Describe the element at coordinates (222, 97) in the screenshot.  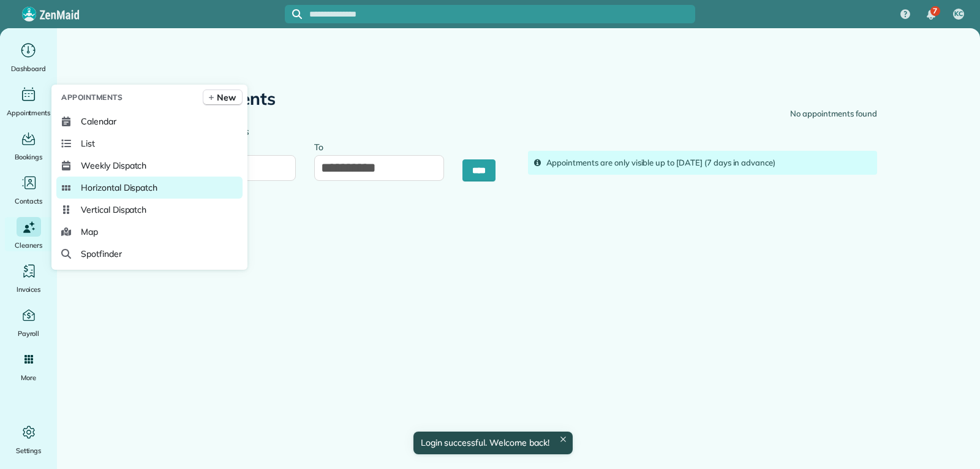
I see `a: New` at that location.